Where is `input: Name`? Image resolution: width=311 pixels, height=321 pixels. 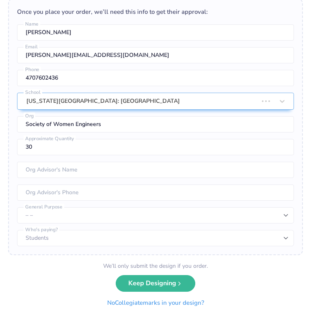 input: Name is located at coordinates (156, 33).